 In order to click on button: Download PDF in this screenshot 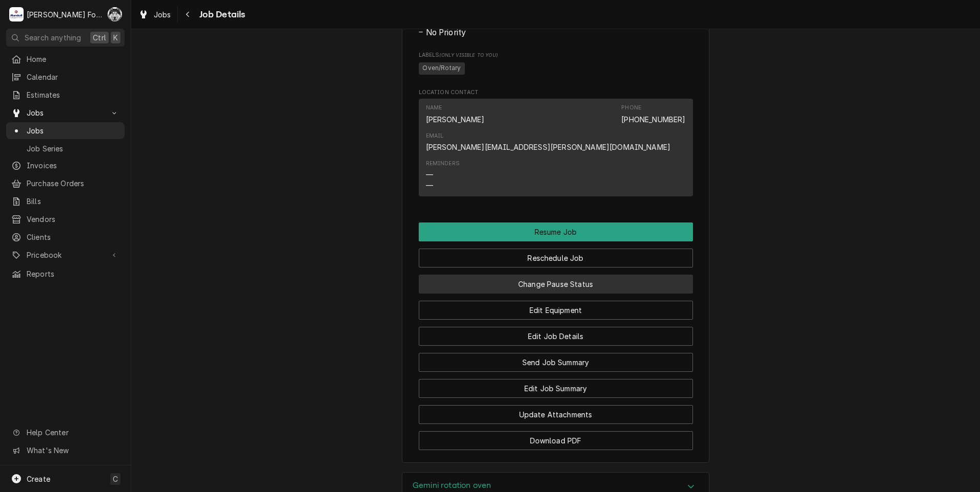, I will do `click(555, 440)`.